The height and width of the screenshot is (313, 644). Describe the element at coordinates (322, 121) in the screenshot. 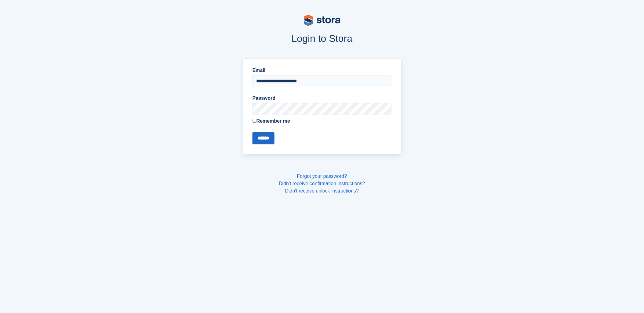

I see `label: Remember me` at that location.